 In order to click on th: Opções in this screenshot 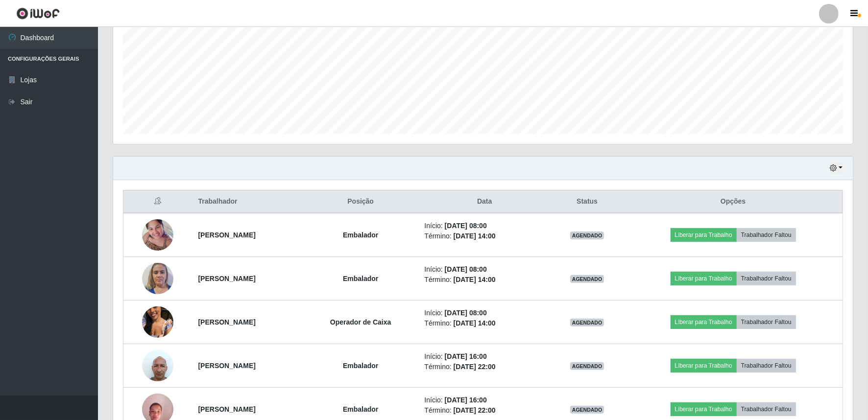, I will do `click(732, 201)`.